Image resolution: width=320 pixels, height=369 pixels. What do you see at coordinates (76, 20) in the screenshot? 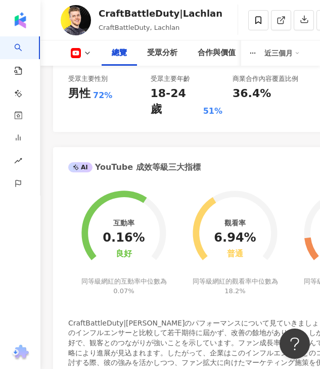
I see `img: KOL Avatar` at bounding box center [76, 20].